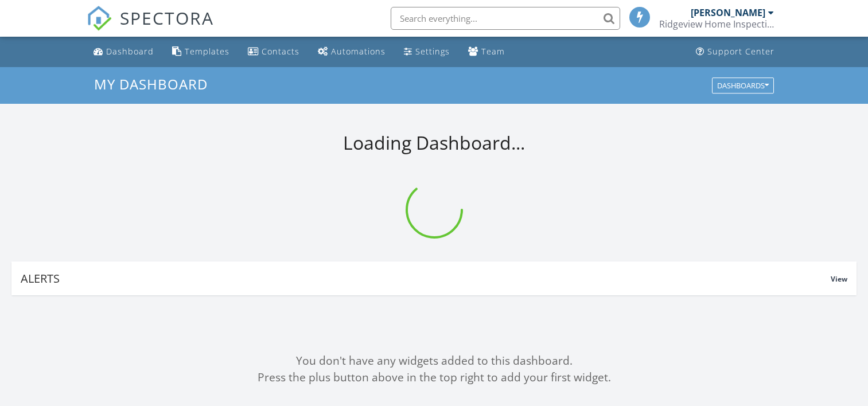 The image size is (868, 406). What do you see at coordinates (273, 51) in the screenshot?
I see `a: Contacts` at bounding box center [273, 51].